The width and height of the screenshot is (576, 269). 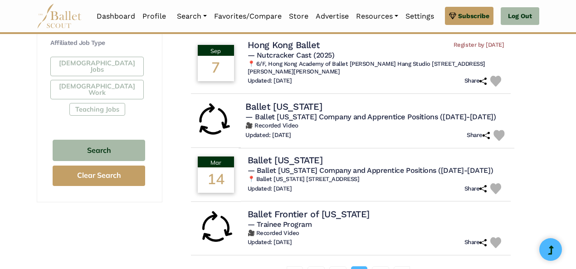 I want to click on div: Sep, so click(x=216, y=50).